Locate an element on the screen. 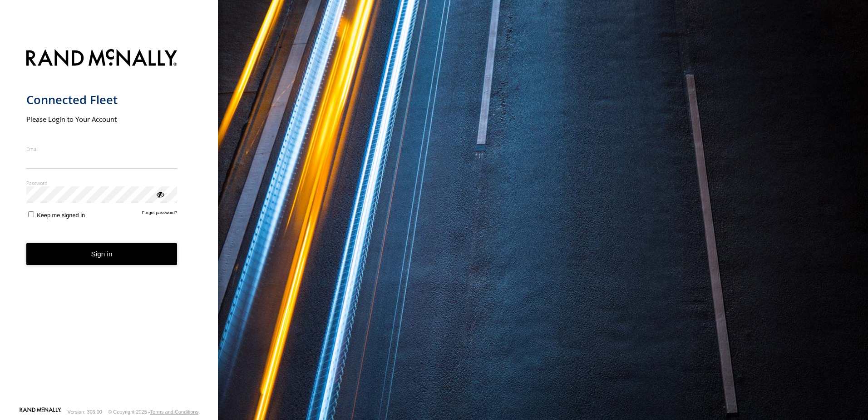  div: © Copyright 2025 - is located at coordinates (153, 412).